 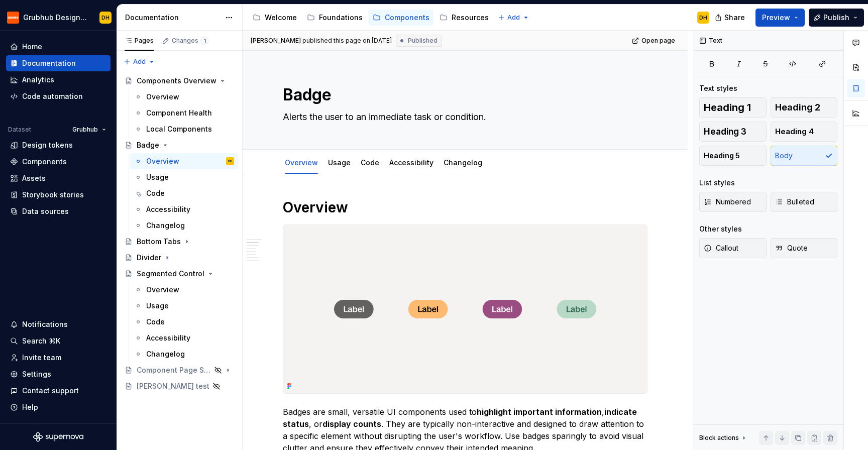 I want to click on button: Notifications, so click(x=58, y=325).